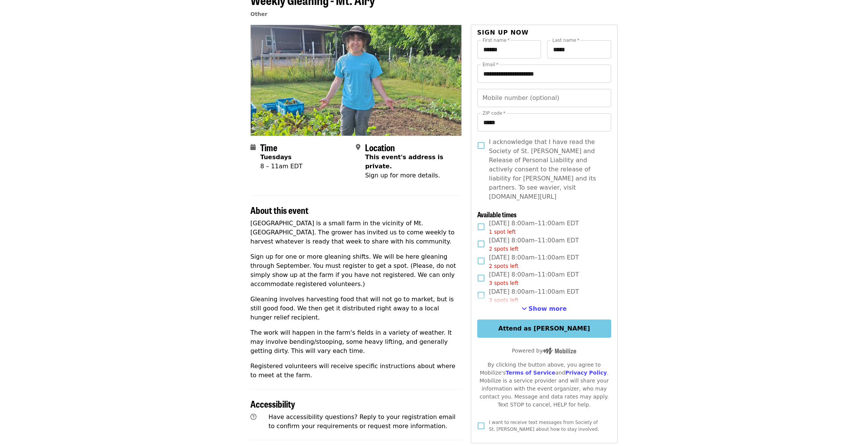 This screenshot has width=868, height=446. Describe the element at coordinates (497, 214) in the screenshot. I see `span: Available times` at that location.